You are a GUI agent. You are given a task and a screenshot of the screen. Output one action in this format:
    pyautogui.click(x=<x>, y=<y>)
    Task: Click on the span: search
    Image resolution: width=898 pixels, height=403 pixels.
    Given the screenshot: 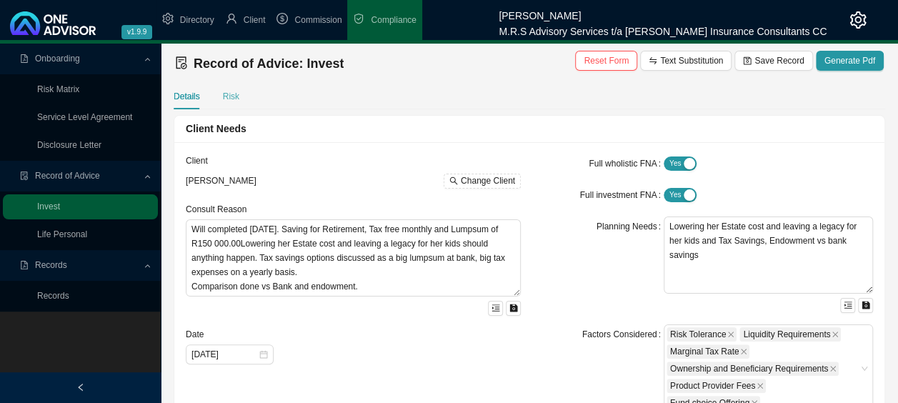 What is the action you would take?
    pyautogui.click(x=454, y=181)
    